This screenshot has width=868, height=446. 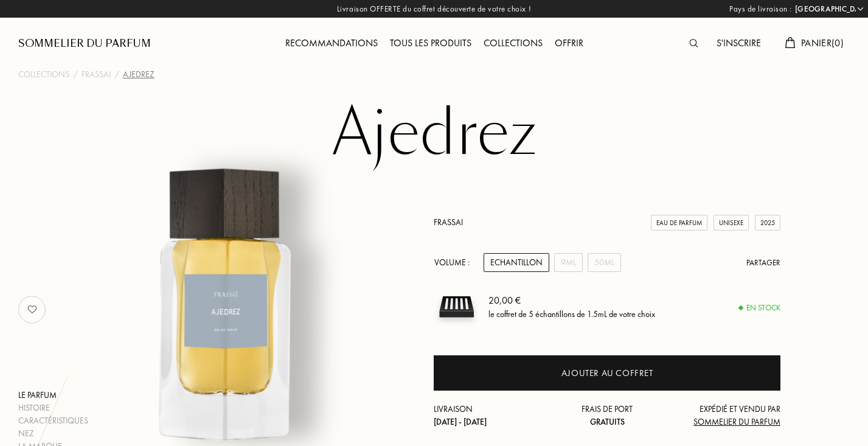 What do you see at coordinates (53, 407) in the screenshot?
I see `div: Histoire` at bounding box center [53, 407].